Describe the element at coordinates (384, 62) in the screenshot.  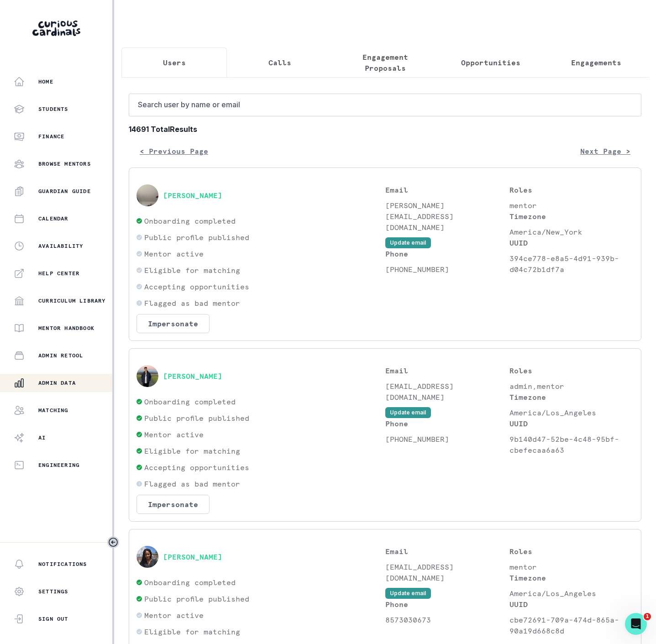
I see `p: Engagement Proposals` at that location.